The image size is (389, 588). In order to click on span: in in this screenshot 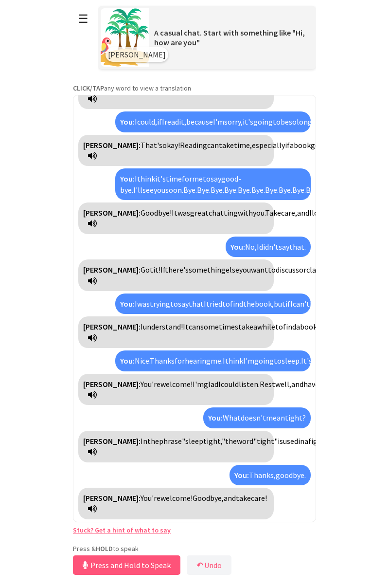, I will do `click(301, 441)`.